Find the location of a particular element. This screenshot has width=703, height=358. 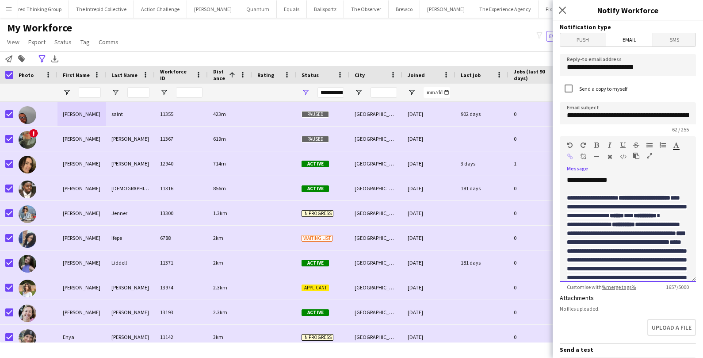

img: jamie saint is located at coordinates (27, 115).